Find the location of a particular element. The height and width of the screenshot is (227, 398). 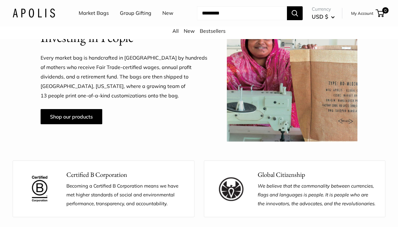

input: Search... is located at coordinates (242, 13).